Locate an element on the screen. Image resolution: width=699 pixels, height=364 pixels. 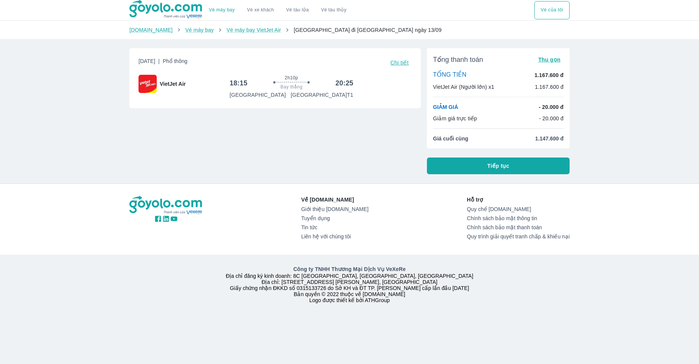
span: Giá cuối cùng is located at coordinates (450, 138).